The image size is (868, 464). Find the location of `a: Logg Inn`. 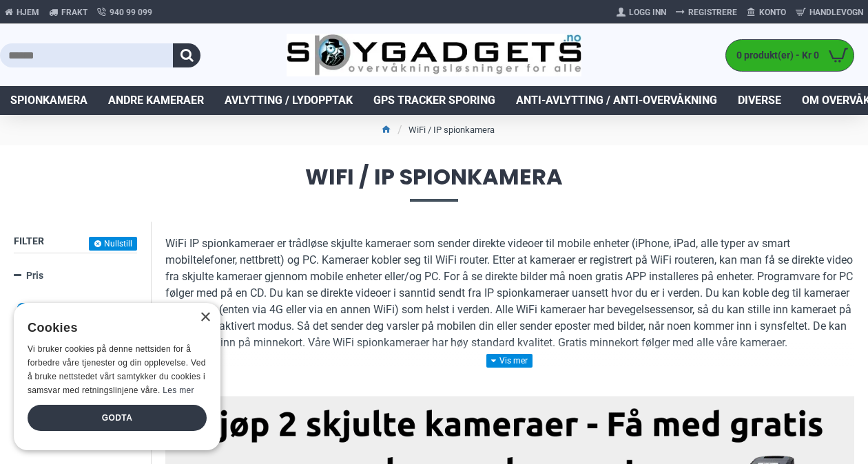

a: Logg Inn is located at coordinates (641, 13).